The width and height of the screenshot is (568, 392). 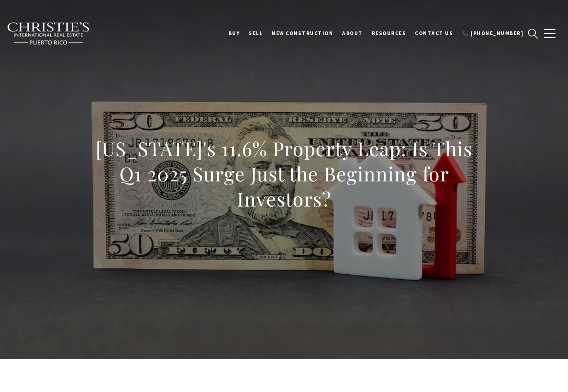 I want to click on a: About, so click(x=353, y=33).